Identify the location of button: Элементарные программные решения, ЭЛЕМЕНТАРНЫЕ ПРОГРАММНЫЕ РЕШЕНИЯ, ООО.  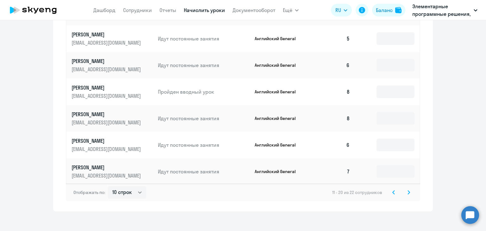
(445, 10).